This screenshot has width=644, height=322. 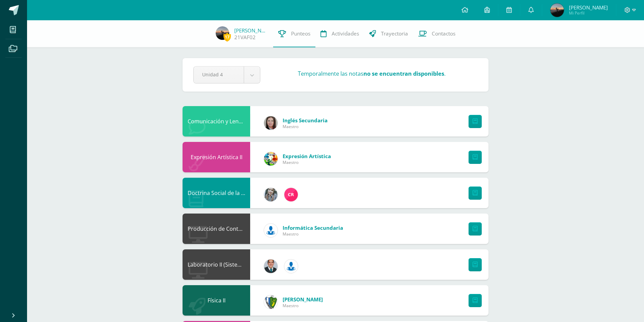 I want to click on img: cba4c69ace659ae4cf02a5761d9a2473.png, so click(x=271, y=195).